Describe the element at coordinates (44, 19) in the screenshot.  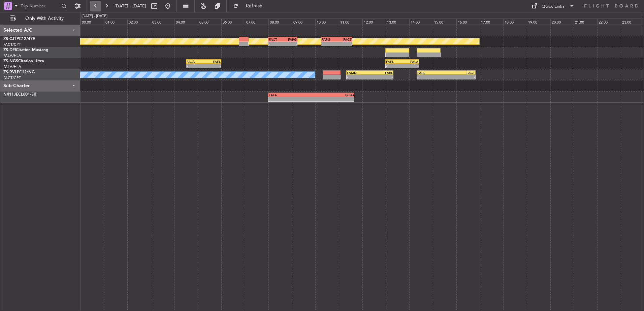
I see `span: Only With Activity` at that location.